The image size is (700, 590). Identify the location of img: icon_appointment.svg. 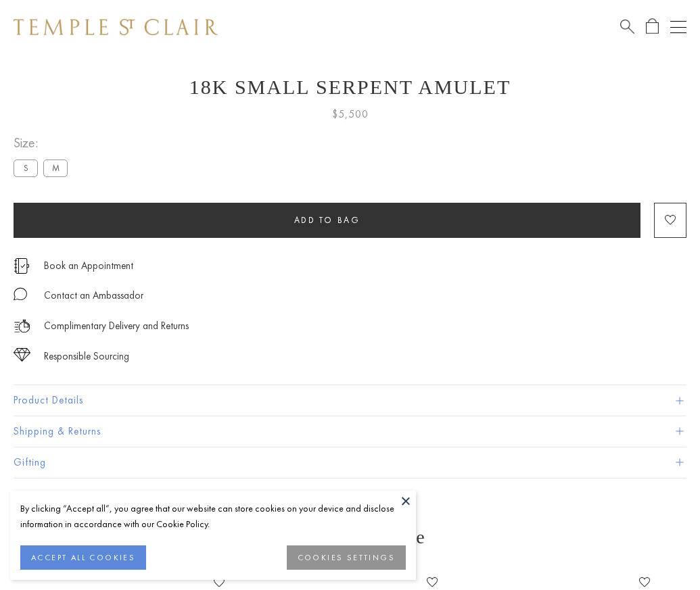
(22, 265).